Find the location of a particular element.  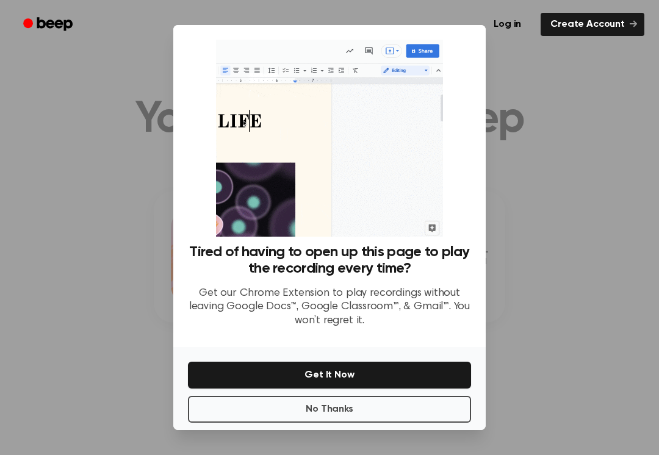

img: Beep extension in action is located at coordinates (329, 138).